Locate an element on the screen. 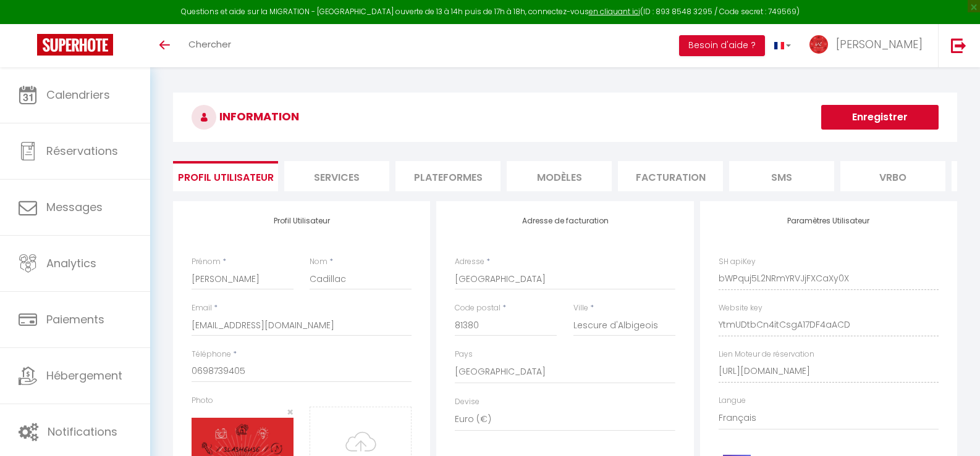  li: Vrbo is located at coordinates (893, 176).